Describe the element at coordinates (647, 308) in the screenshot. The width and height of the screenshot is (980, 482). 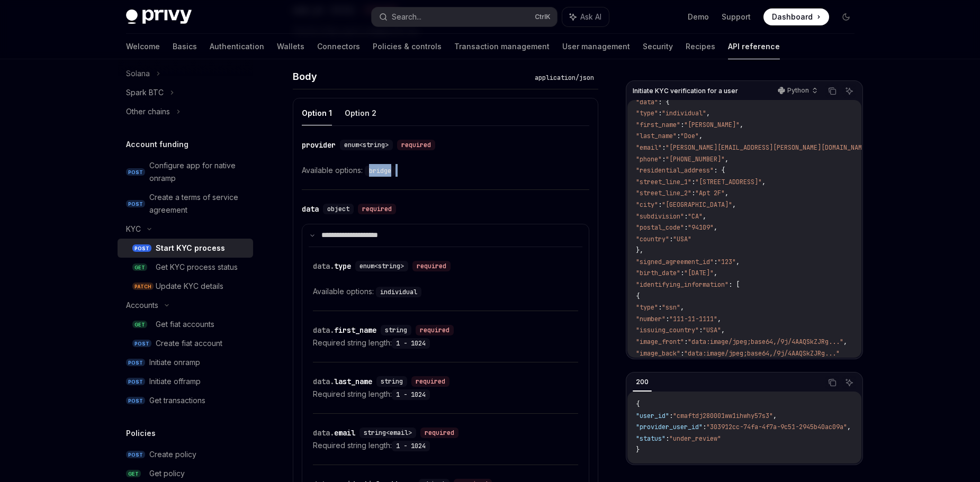
I see `span: "type"` at that location.